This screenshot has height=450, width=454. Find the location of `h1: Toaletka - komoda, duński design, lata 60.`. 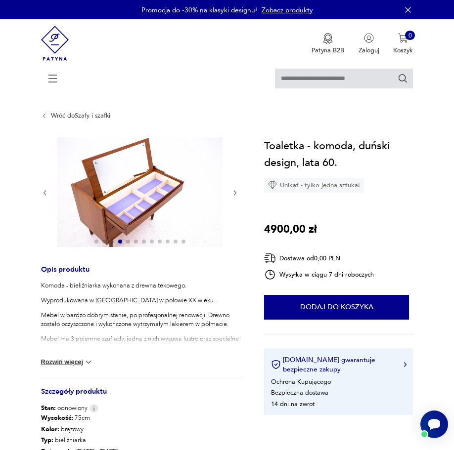

h1: Toaletka - komoda, duński design, lata 60. is located at coordinates (338, 154).